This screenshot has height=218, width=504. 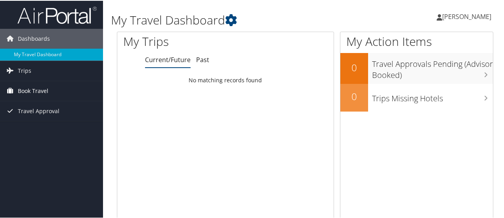 What do you see at coordinates (225, 80) in the screenshot?
I see `td: No matching records found` at bounding box center [225, 80].